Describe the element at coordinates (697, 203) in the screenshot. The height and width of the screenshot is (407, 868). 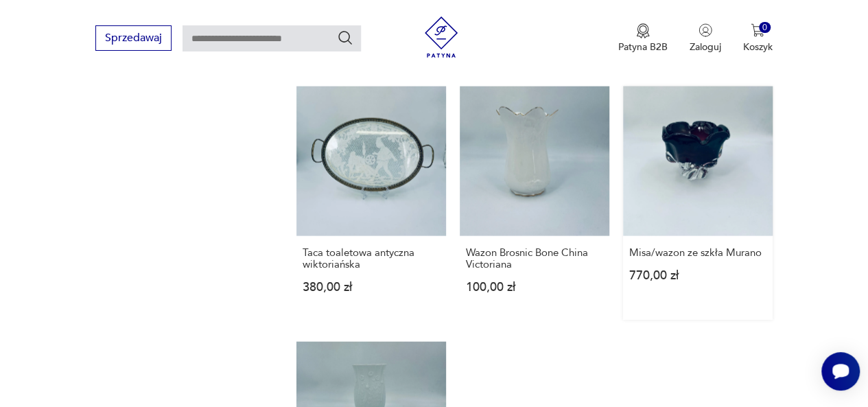
I see `a: Misa/wazon ze szkła MuranoMisa/wazon ze szkła Murano770,00 zł` at that location.